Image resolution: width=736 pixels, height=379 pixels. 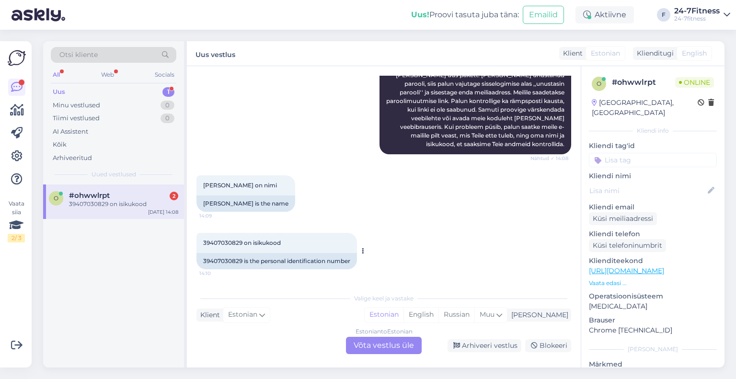 I want to click on span: English, so click(x=695, y=53).